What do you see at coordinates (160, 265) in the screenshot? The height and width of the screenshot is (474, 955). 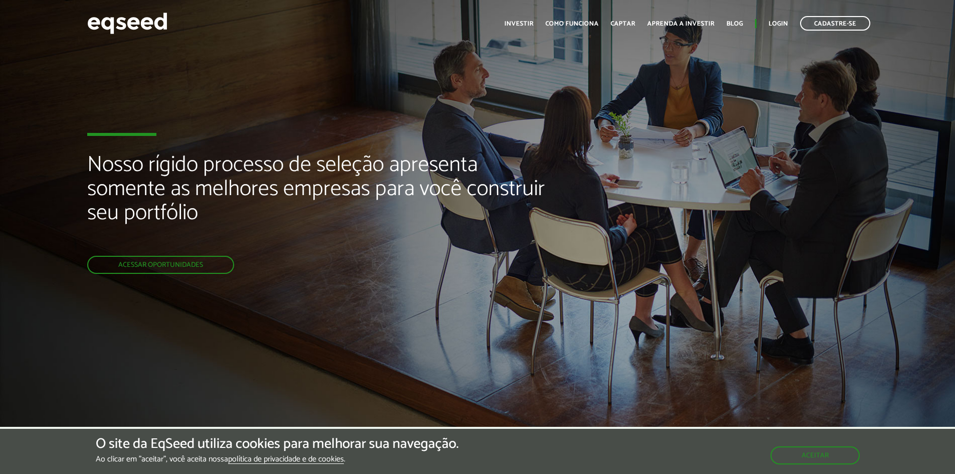 I see `a: Acessar oportunidades` at bounding box center [160, 265].